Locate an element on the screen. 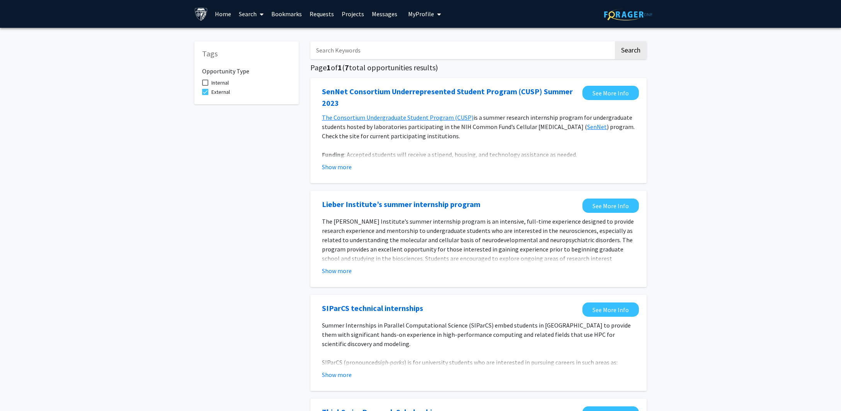 Image resolution: width=841 pixels, height=411 pixels. strong: Funding is located at coordinates (333, 155).